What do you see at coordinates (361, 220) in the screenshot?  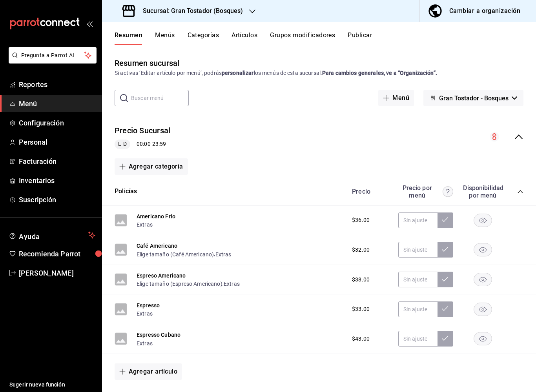 I see `span: $36.00` at bounding box center [361, 220].